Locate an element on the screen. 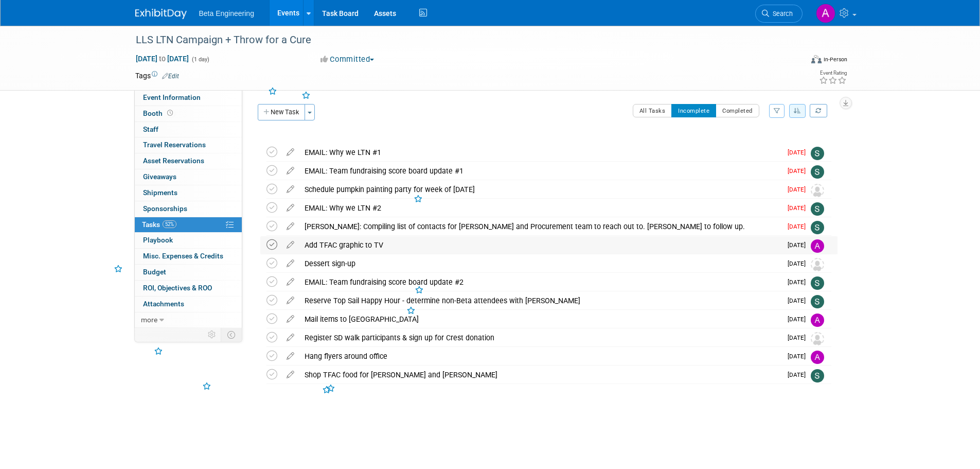 The image size is (980, 469). a: Playbook is located at coordinates (188, 240).